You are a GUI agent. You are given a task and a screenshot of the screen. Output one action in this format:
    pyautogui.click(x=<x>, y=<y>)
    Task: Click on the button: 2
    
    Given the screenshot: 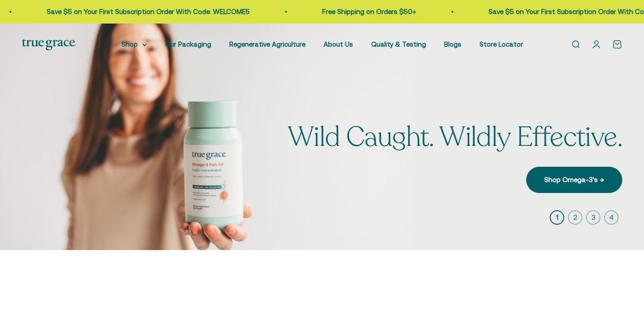 What is the action you would take?
    pyautogui.click(x=575, y=218)
    